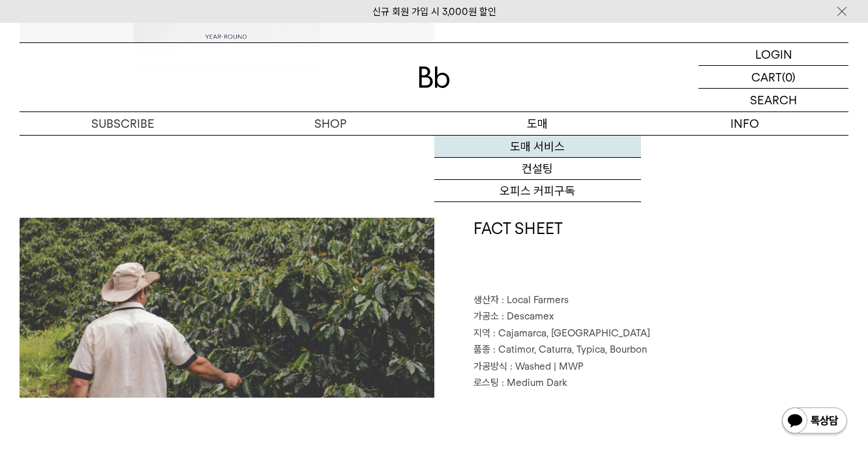 The width and height of the screenshot is (868, 457). I want to click on span: 로스팅, so click(486, 383).